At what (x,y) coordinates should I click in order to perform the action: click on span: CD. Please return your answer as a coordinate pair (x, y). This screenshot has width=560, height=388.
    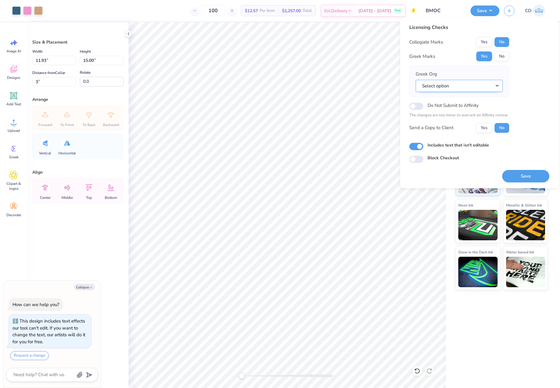
    Looking at the image, I should click on (528, 11).